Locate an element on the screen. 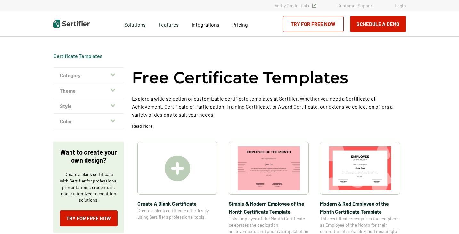 The image size is (459, 234). button: Color is located at coordinates (89, 122).